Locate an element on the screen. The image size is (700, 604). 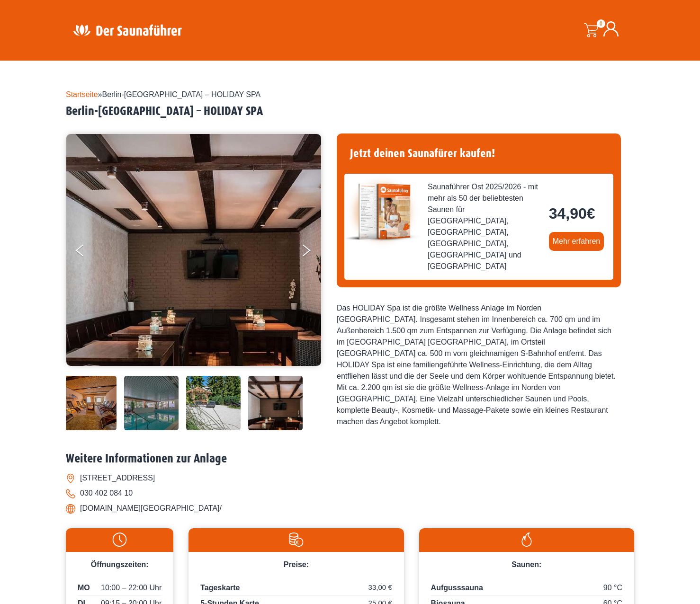
h4: Jetzt deinen Saunafürer kaufen! is located at coordinates (479, 153).